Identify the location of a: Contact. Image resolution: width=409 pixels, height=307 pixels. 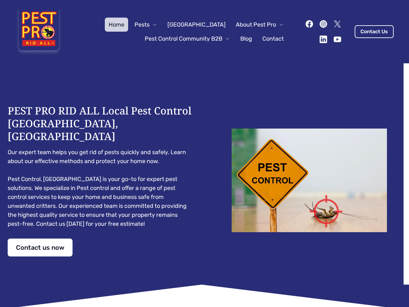
(273, 39).